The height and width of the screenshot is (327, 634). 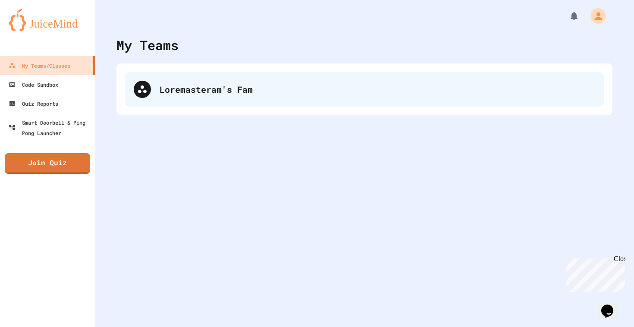 I want to click on div: Code Sandbox, so click(x=33, y=84).